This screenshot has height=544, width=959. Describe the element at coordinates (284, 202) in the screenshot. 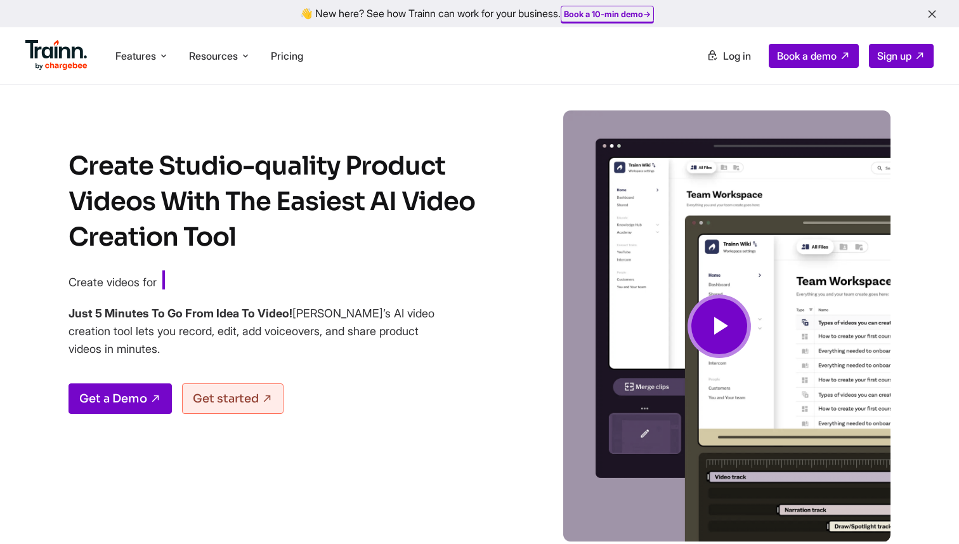

I see `h1: Create Studio-quality Product Videos With The Easiest AI Video Creation Tool` at that location.